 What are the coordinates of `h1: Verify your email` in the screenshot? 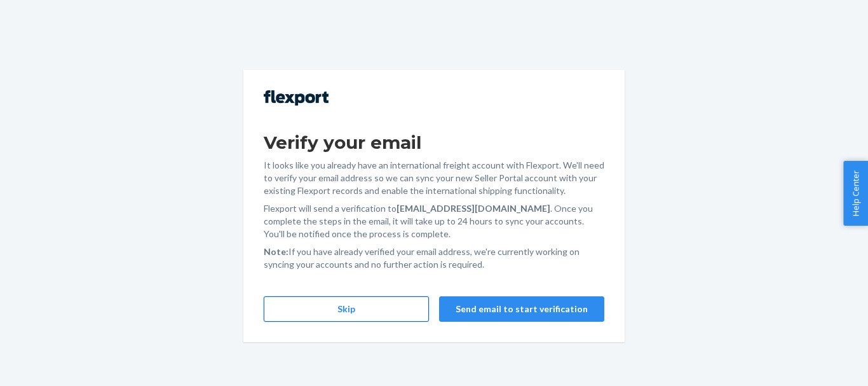 It's located at (434, 142).